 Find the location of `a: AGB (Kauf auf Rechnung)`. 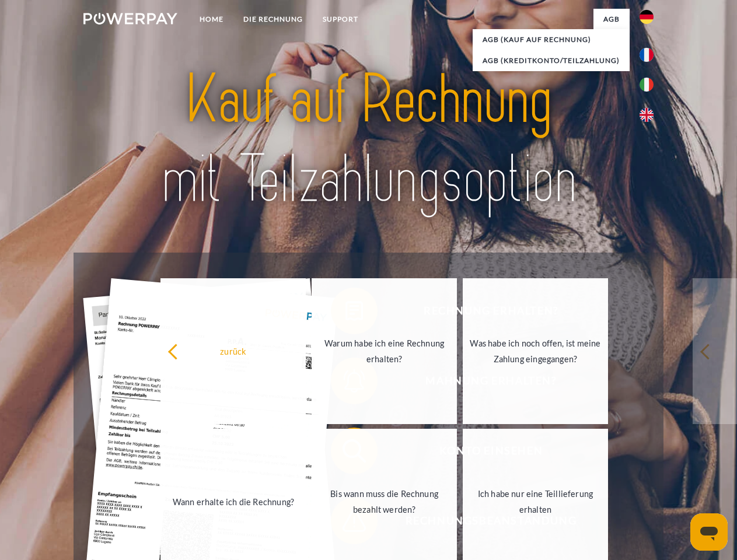

a: AGB (Kauf auf Rechnung) is located at coordinates (551, 39).